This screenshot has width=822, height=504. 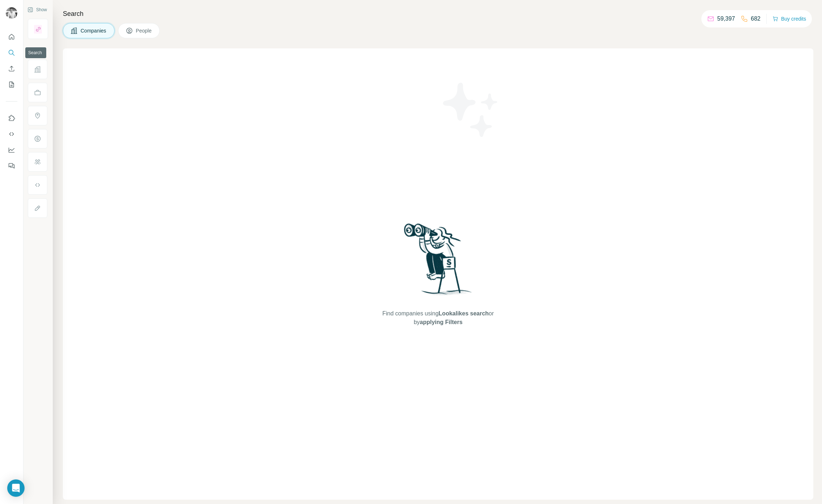 I want to click on span: Find companies using or by, so click(x=438, y=318).